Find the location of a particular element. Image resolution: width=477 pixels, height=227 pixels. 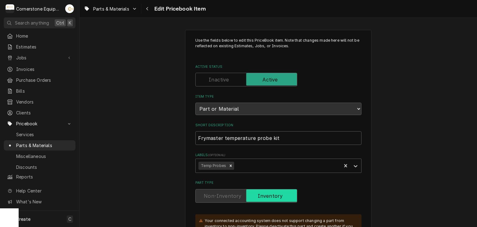

div: Cornerstone Equipment Repair, LLC is located at coordinates (39, 9).